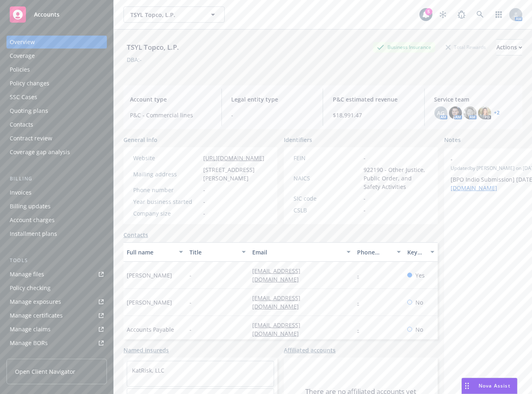 The image size is (532, 394). I want to click on div: Drag to move, so click(467, 386).